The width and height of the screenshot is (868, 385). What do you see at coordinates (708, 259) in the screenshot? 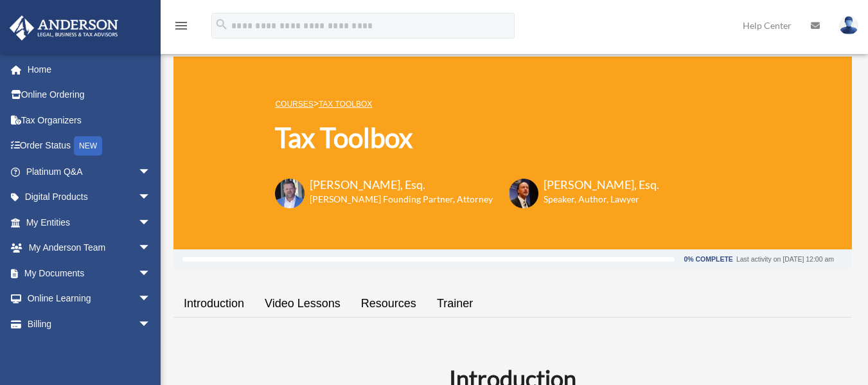
I see `div: 0% Complete` at bounding box center [708, 259].